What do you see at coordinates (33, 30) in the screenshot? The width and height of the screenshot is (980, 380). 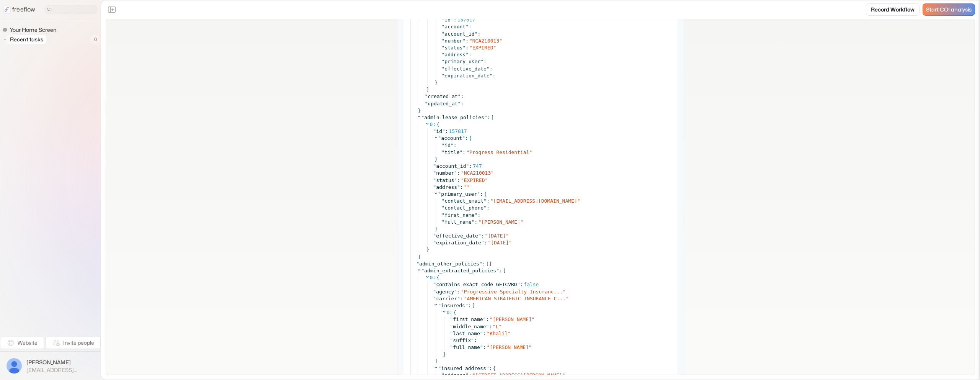 I see `span: Your Home Screen` at bounding box center [33, 30].